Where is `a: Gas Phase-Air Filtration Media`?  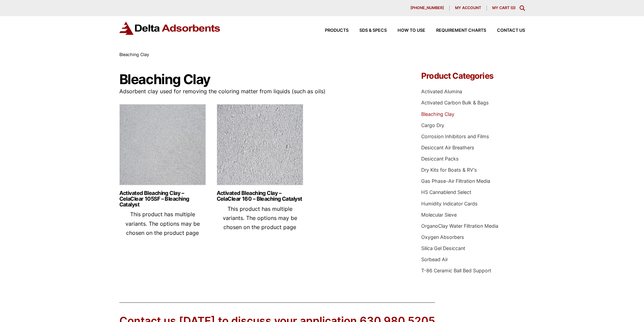
a: Gas Phase-Air Filtration Media is located at coordinates (456, 181).